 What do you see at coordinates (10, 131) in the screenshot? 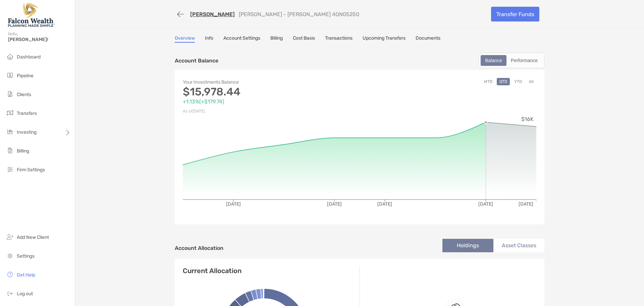
I see `img: investing icon` at bounding box center [10, 131].